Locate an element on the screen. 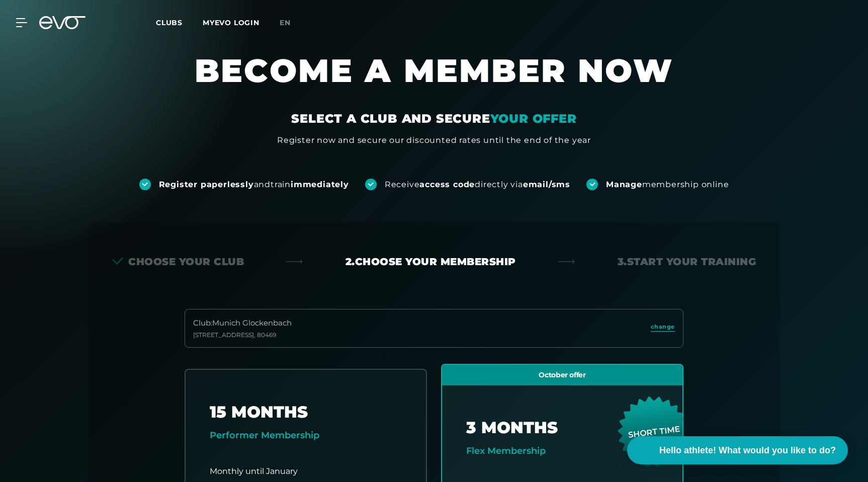  font: Start your training is located at coordinates (691, 261).